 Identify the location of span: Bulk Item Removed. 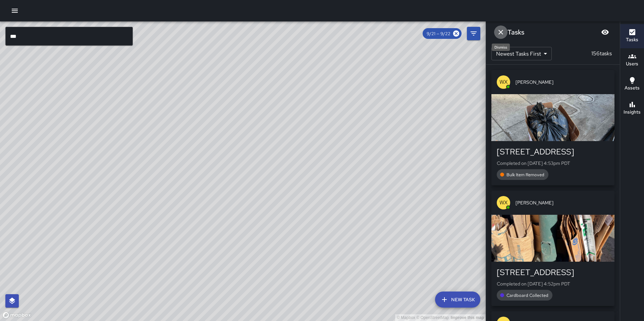
(525, 174).